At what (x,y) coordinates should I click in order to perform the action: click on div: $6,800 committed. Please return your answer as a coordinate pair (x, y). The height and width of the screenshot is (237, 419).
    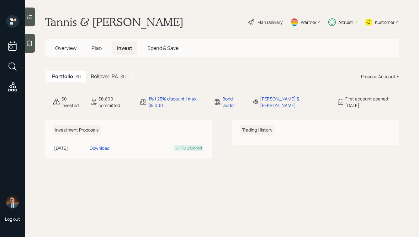
    Looking at the image, I should click on (116, 102).